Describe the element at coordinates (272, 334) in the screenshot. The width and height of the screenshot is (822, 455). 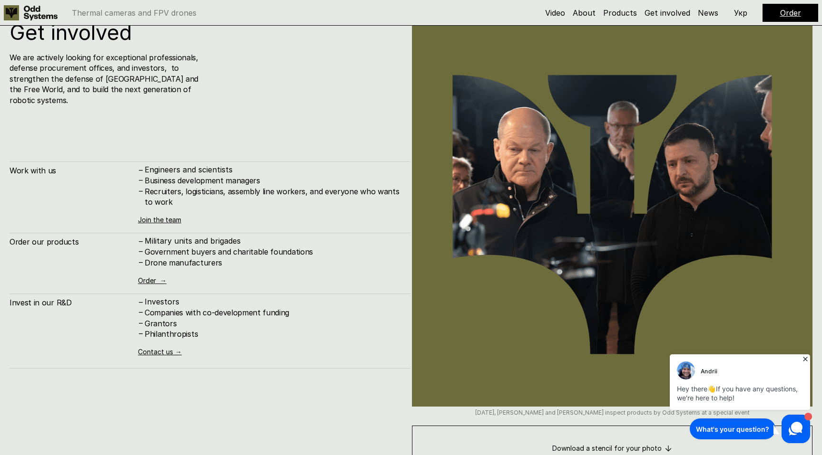
I see `h4: Philanthropists` at that location.